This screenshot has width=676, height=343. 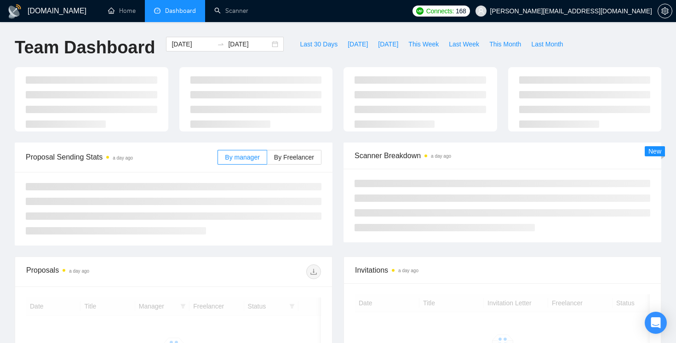 What do you see at coordinates (294, 157) in the screenshot?
I see `span: By Freelancer` at bounding box center [294, 157].